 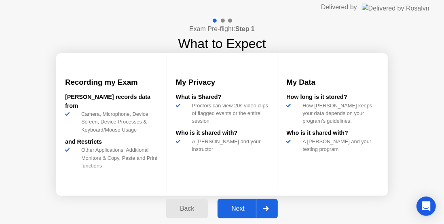 I want to click on div: Other Applications, Additional Monitors & Copy, Paste and Print functions, so click(x=118, y=158).